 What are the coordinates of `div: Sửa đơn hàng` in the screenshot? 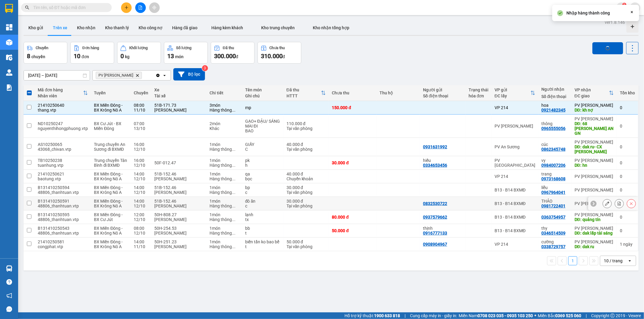 It's located at (607, 203).